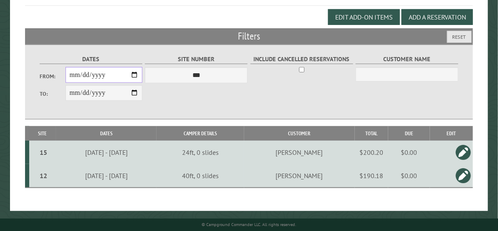  Describe the element at coordinates (371, 133) in the screenshot. I see `th: Total` at that location.